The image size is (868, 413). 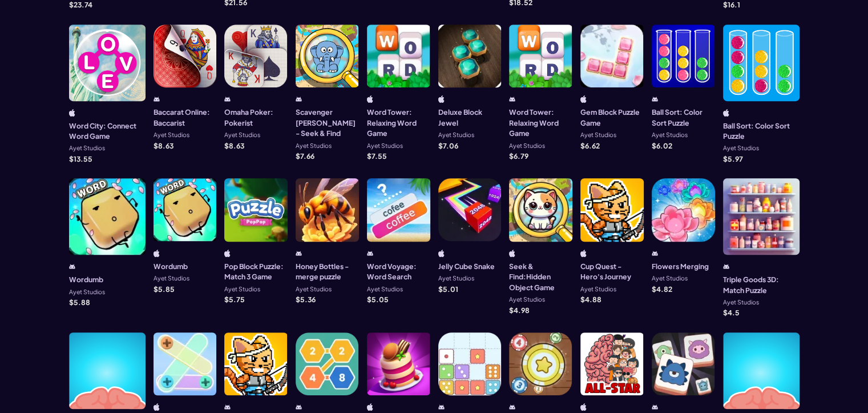 I want to click on h3: Pop Block Puzzle: Match 3 Game, so click(x=255, y=271).